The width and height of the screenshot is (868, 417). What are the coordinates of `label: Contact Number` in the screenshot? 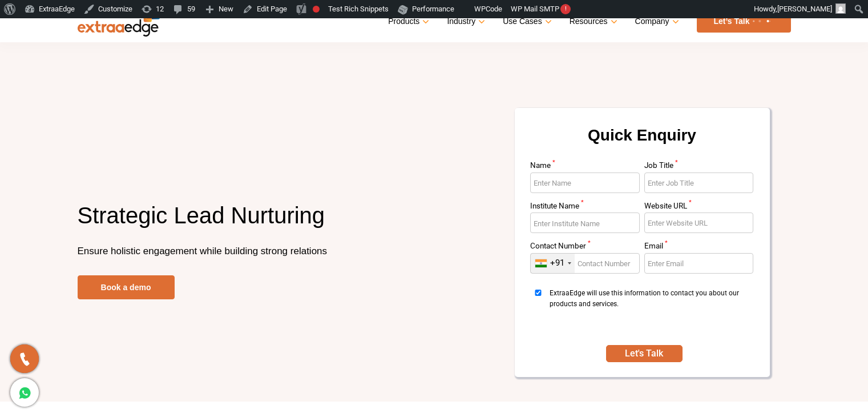 It's located at (585, 247).